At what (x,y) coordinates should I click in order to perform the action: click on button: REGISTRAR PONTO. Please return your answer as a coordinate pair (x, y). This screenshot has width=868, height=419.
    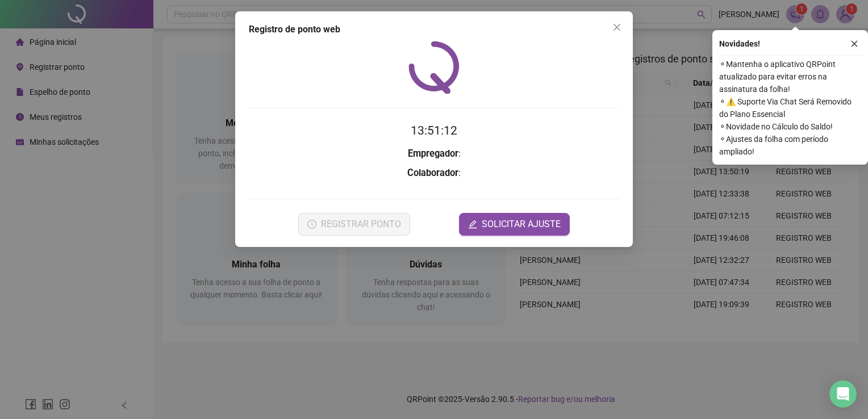
    Looking at the image, I should click on (354, 224).